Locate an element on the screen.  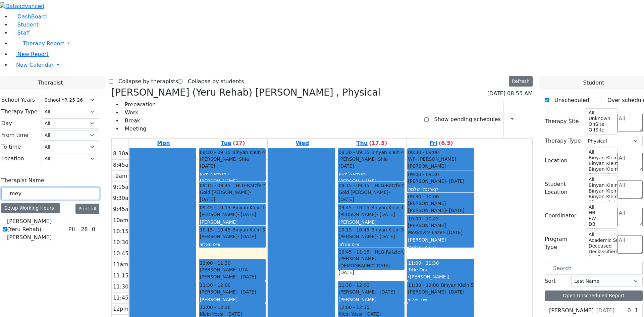
span: Binyan Klein 4 is located at coordinates (388, 152).